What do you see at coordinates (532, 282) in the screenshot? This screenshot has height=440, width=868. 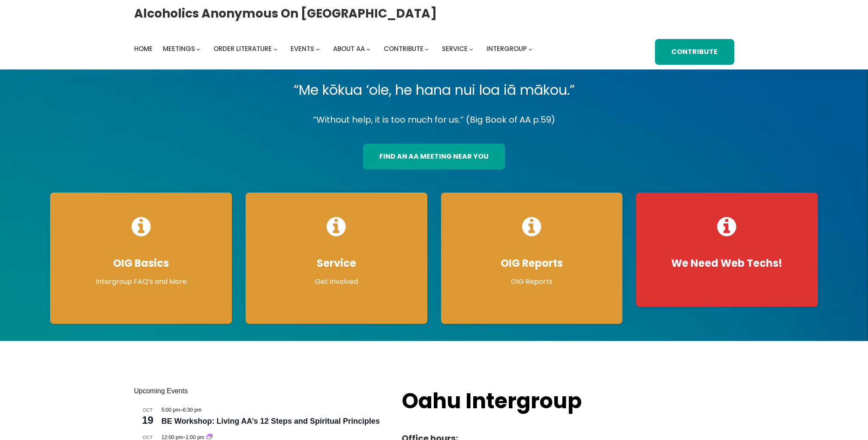 I see `p: OIG Reports` at bounding box center [532, 282].